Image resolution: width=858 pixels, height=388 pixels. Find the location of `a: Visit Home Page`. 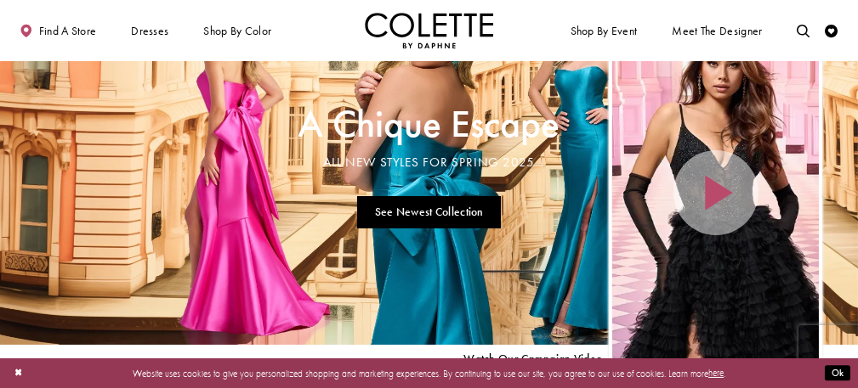

a: Visit Home Page is located at coordinates (429, 31).